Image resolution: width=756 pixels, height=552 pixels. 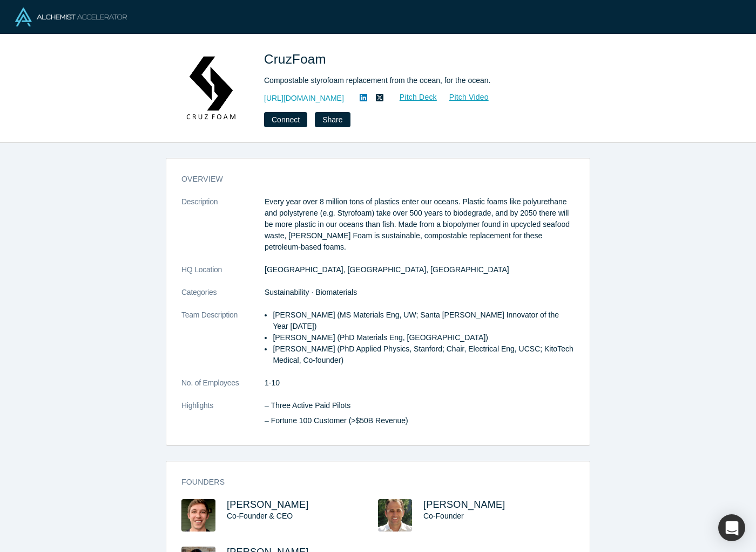 I want to click on dt: No. of Employees, so click(x=223, y=389).